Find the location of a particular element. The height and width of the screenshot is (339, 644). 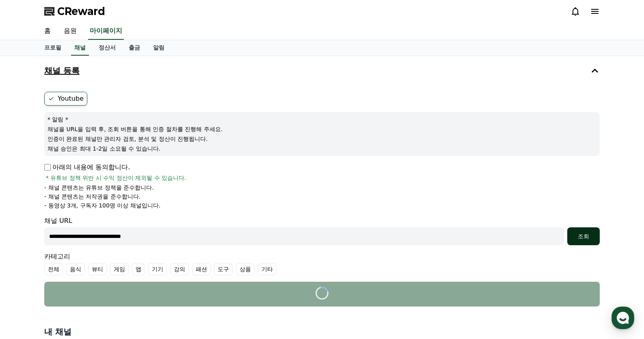

button: 채널 등록 is located at coordinates (322, 71).